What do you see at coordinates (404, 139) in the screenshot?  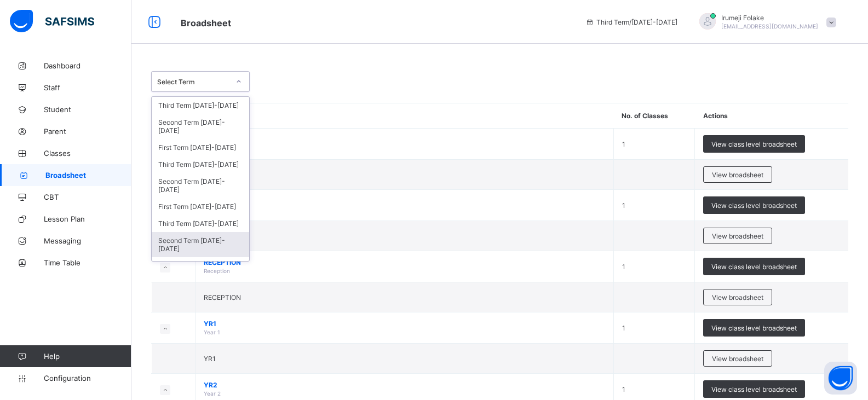 I see `span: NURSERY 1` at bounding box center [404, 139].